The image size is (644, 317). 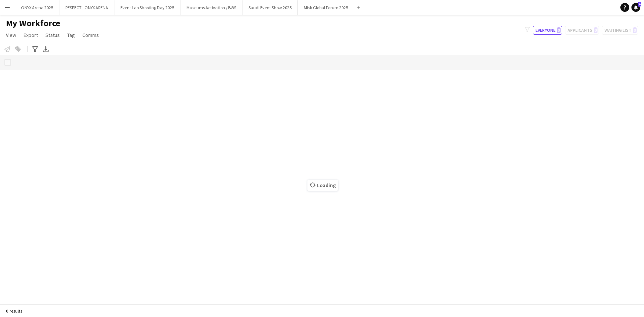 I want to click on span: Loading, so click(x=322, y=186).